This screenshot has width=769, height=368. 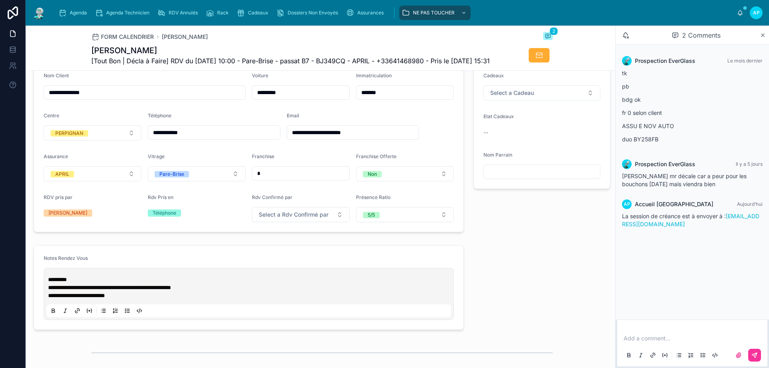 What do you see at coordinates (498, 116) in the screenshot?
I see `span: Etat Cadeaux` at bounding box center [498, 116].